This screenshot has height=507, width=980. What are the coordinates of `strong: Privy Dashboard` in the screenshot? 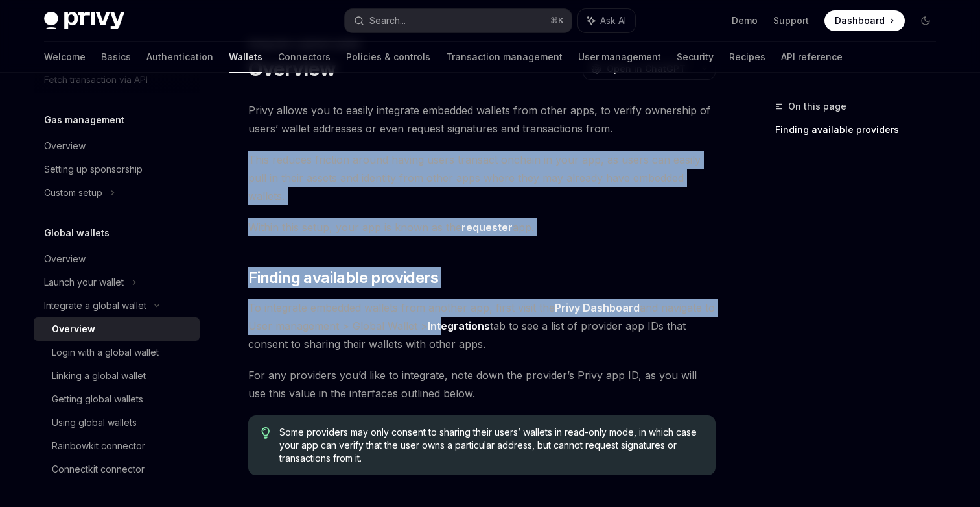 It's located at (597, 307).